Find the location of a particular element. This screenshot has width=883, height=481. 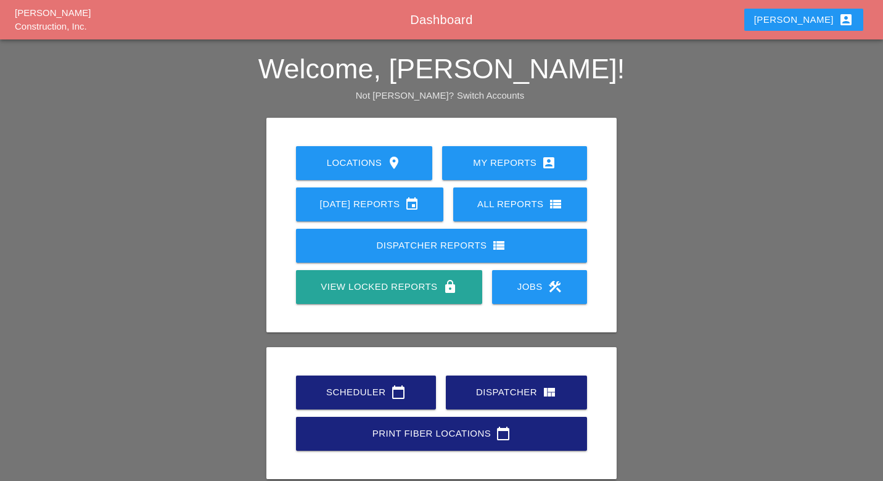

i: construction is located at coordinates (555, 287).